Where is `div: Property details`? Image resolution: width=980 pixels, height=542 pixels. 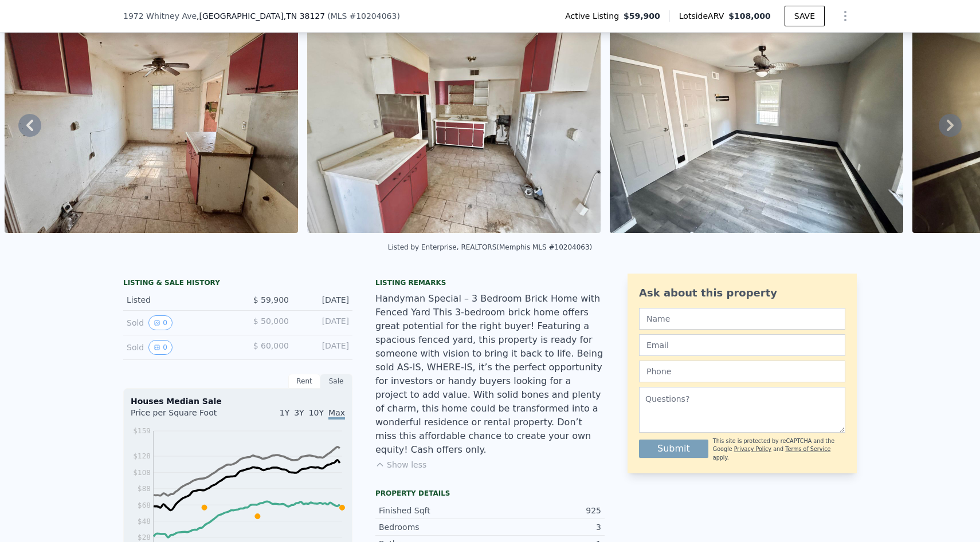 div: Property details is located at coordinates (490, 493).